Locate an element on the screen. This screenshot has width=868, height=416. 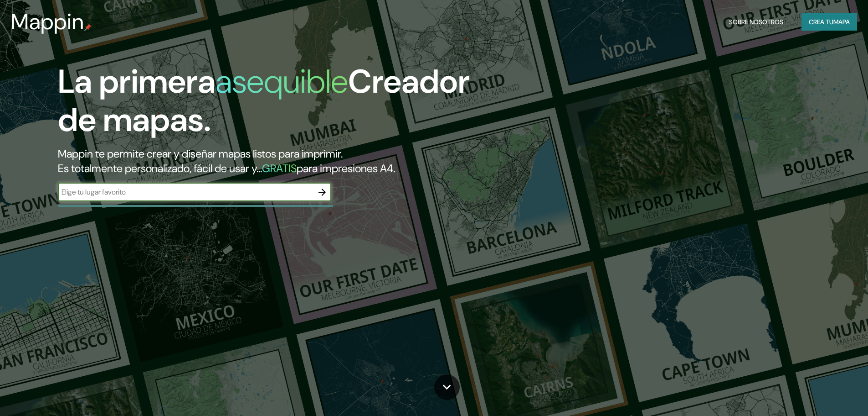
img: pin de mapeo is located at coordinates (88, 27).